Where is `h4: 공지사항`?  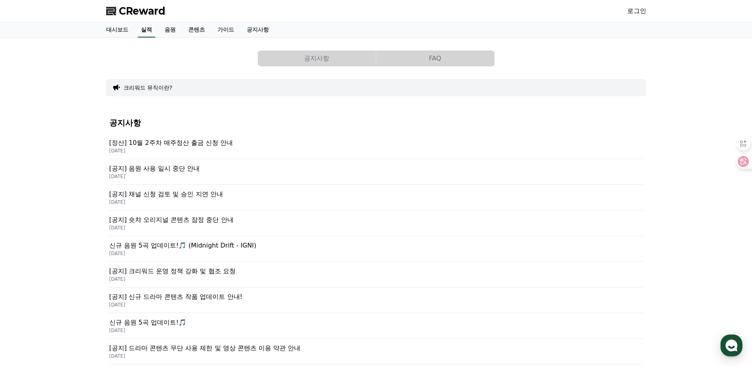 h4: 공지사항 is located at coordinates (376, 123).